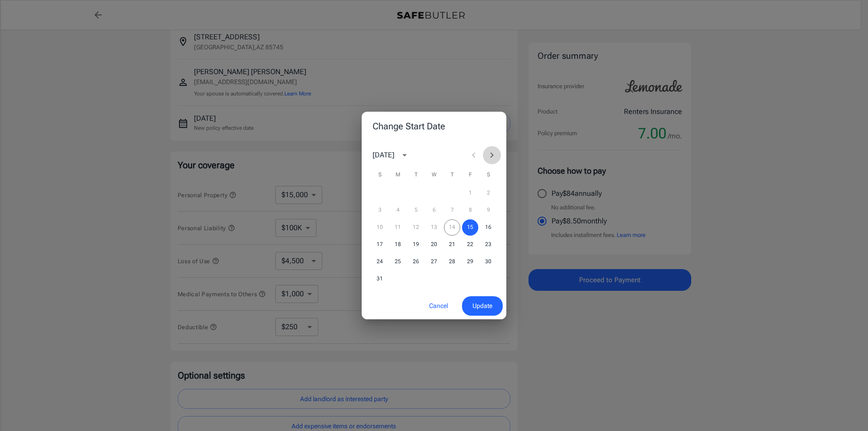  What do you see at coordinates (380, 175) in the screenshot?
I see `span: Sunday` at bounding box center [380, 175].